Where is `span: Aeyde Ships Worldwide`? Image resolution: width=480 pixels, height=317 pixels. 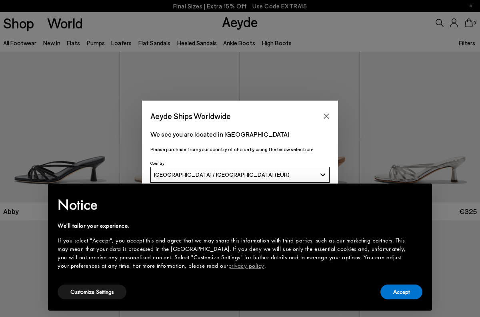 span: Aeyde Ships Worldwide is located at coordinates (190, 116).